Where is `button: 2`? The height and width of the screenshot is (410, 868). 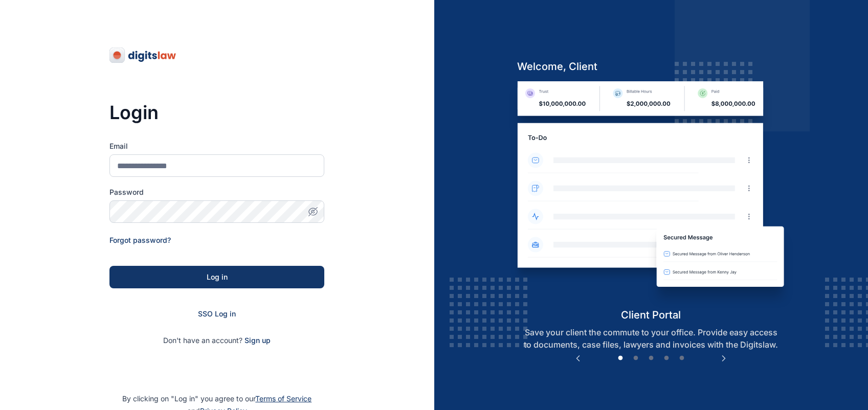 button: 2 is located at coordinates (636, 358).